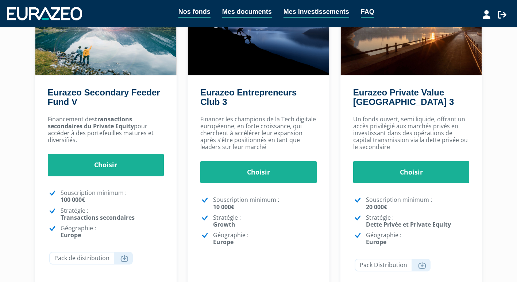 This screenshot has width=517, height=282. What do you see at coordinates (224, 207) in the screenshot?
I see `strong: 10 000€` at bounding box center [224, 207].